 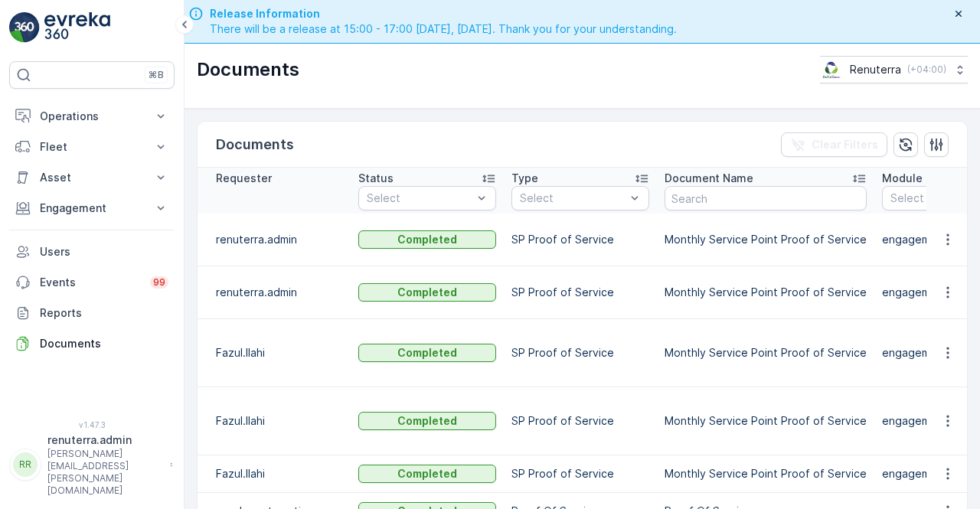 What do you see at coordinates (893, 70) in the screenshot?
I see `button: Renuterra(+04:00)` at bounding box center [893, 70].